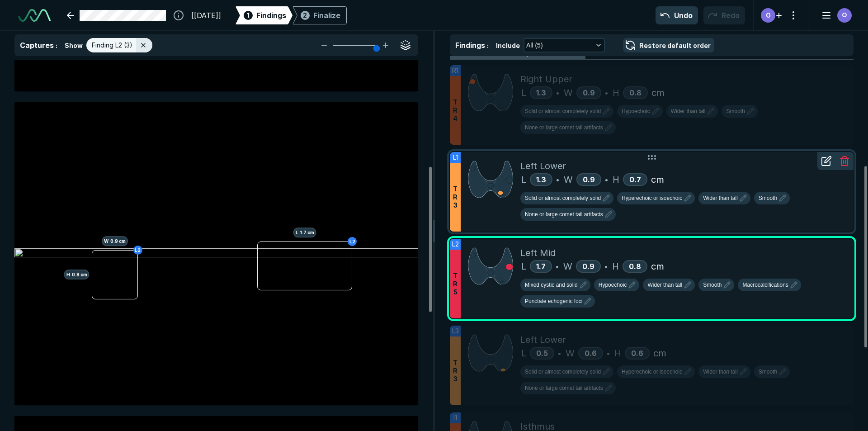 This screenshot has height=431, width=868. I want to click on button: avatar-name, so click(835, 15).